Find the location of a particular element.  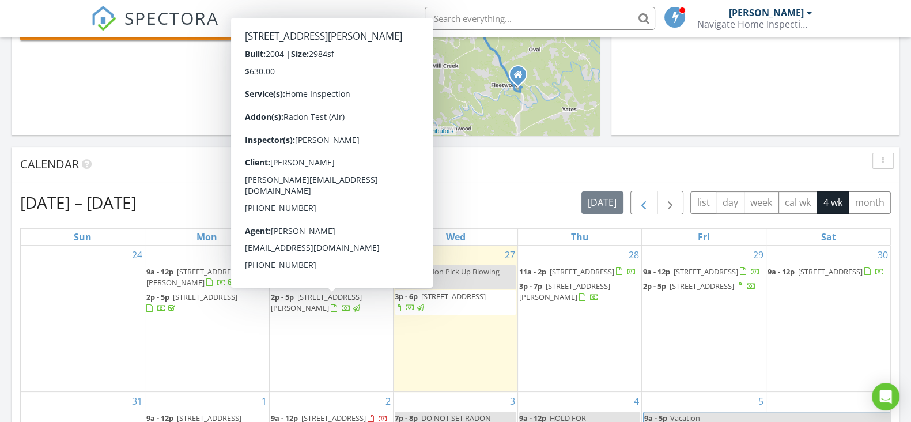

button: cal wk is located at coordinates (798, 202).